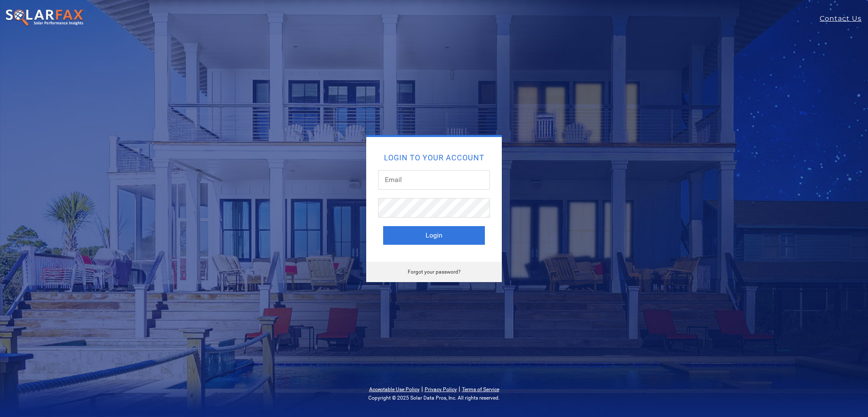  Describe the element at coordinates (45, 18) in the screenshot. I see `img: SolarFax` at that location.